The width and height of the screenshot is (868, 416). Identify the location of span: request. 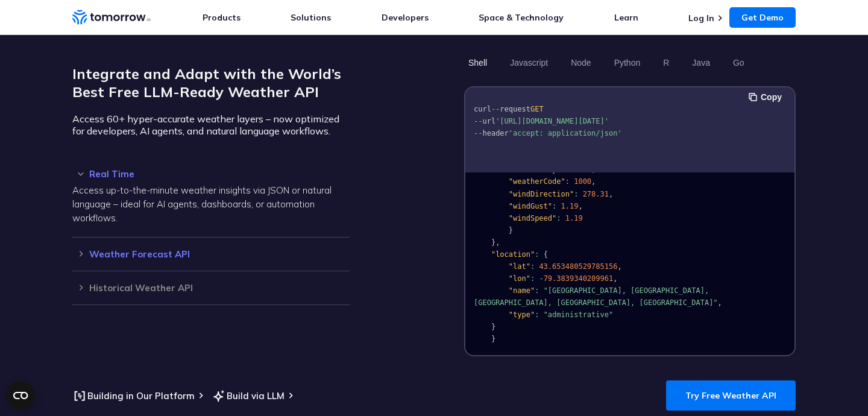
(514, 109).